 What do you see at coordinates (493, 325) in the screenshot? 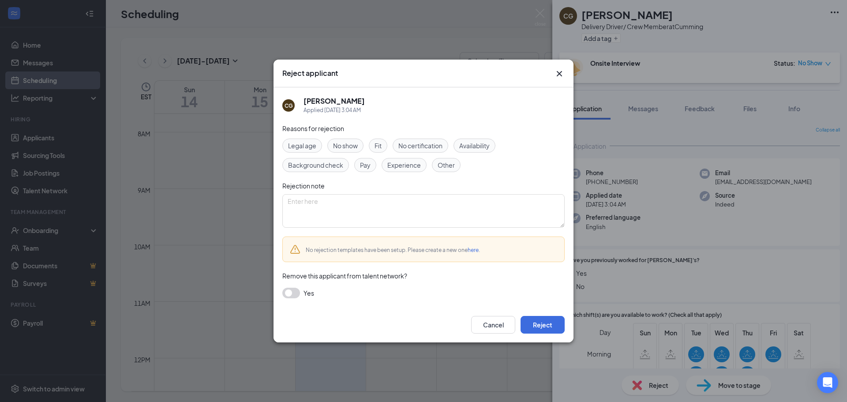
I see `button: Cancel` at bounding box center [493, 325].